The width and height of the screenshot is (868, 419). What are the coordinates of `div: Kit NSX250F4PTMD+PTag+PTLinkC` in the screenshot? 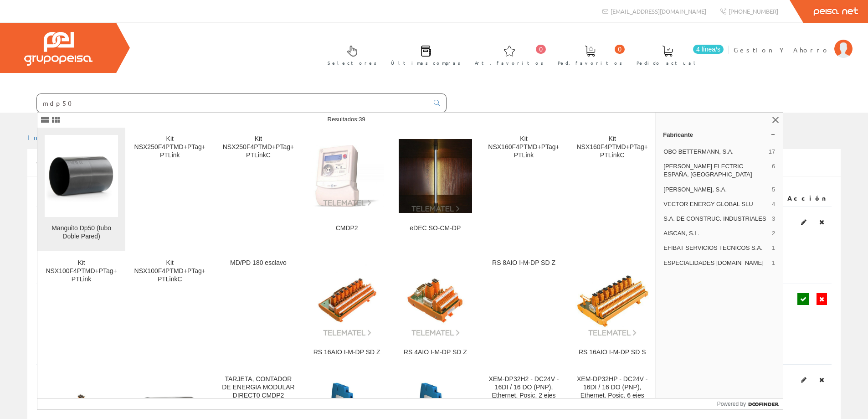 It's located at (258, 147).